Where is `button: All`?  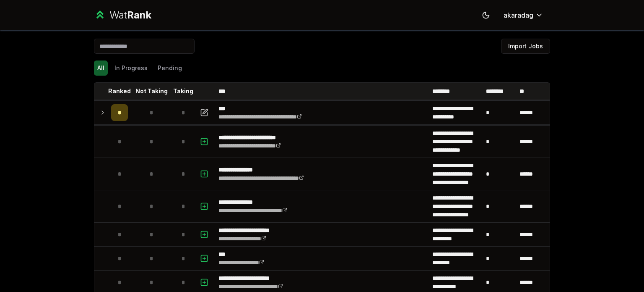
button: All is located at coordinates (100, 68).